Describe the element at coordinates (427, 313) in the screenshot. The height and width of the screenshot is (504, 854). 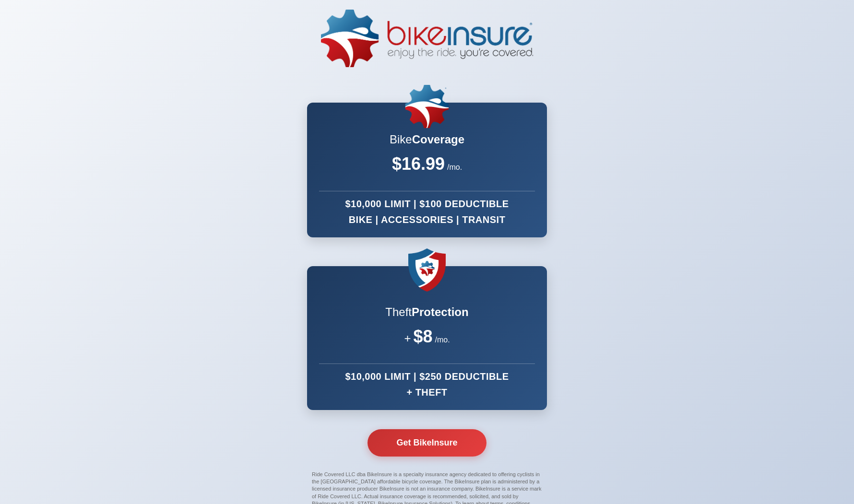
I see `h2: Theft` at that location.